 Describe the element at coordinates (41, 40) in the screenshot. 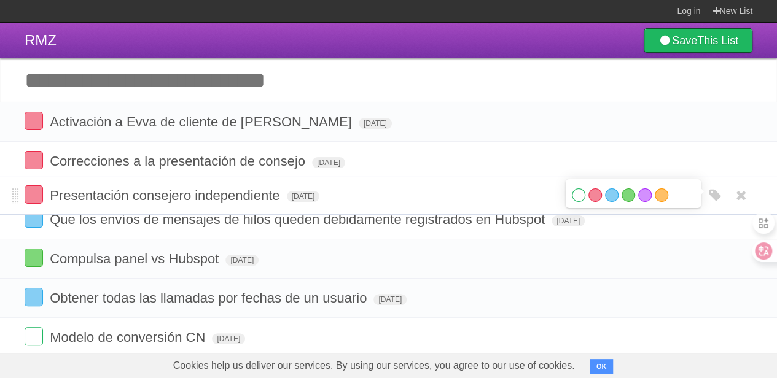

I see `span: RMZ` at that location.